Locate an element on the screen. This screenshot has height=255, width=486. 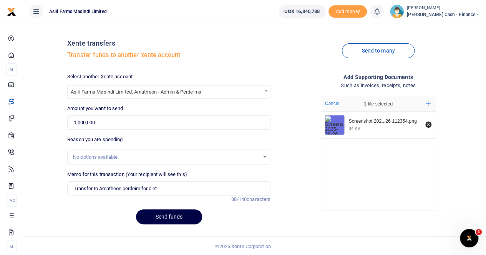
li: Wallet ballance is located at coordinates (302, 12).